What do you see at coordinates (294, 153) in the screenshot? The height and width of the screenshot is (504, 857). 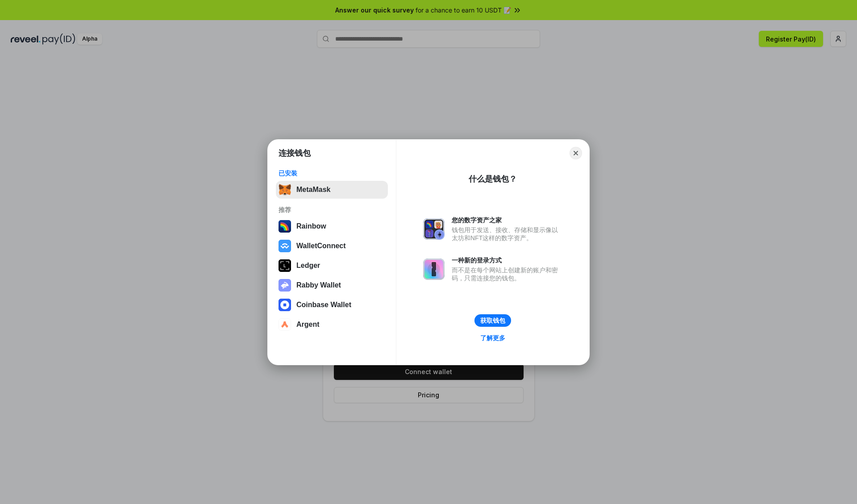 I see `h1: 连接钱包` at bounding box center [294, 153].